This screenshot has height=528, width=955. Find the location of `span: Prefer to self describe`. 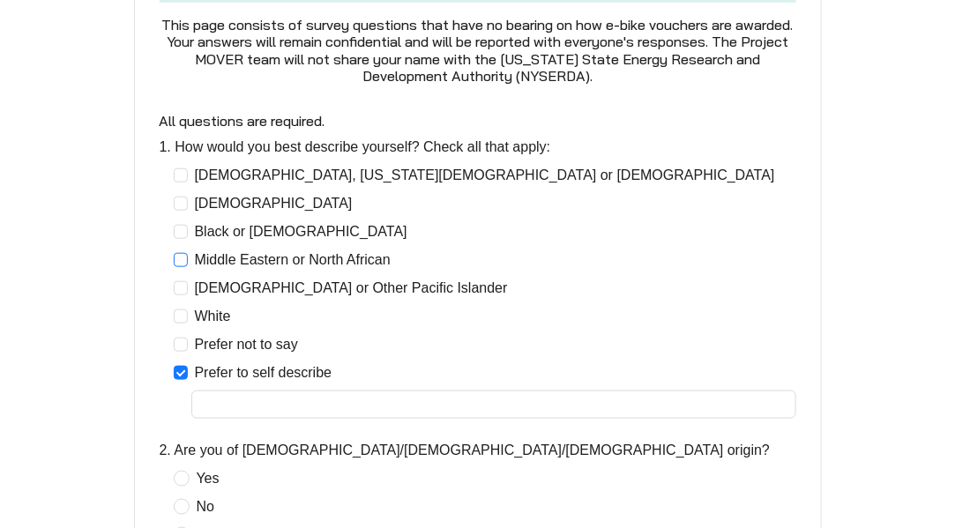

span: Prefer to self describe is located at coordinates (264, 373).